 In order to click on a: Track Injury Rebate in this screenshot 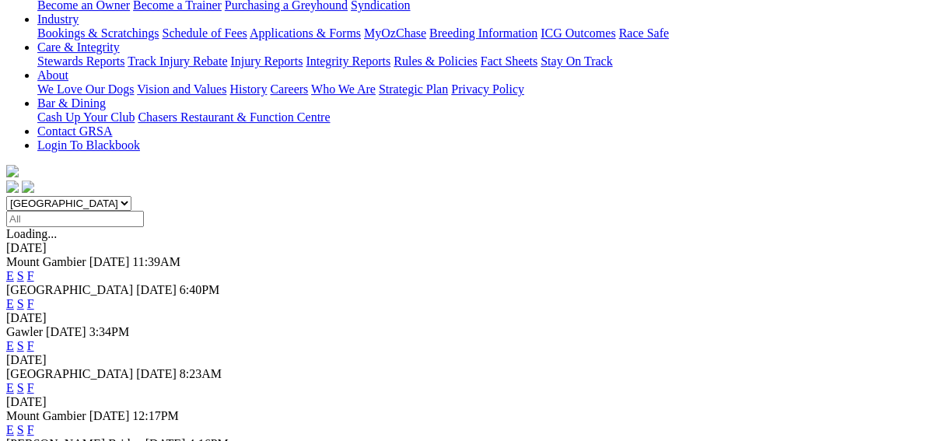, I will do `click(177, 61)`.